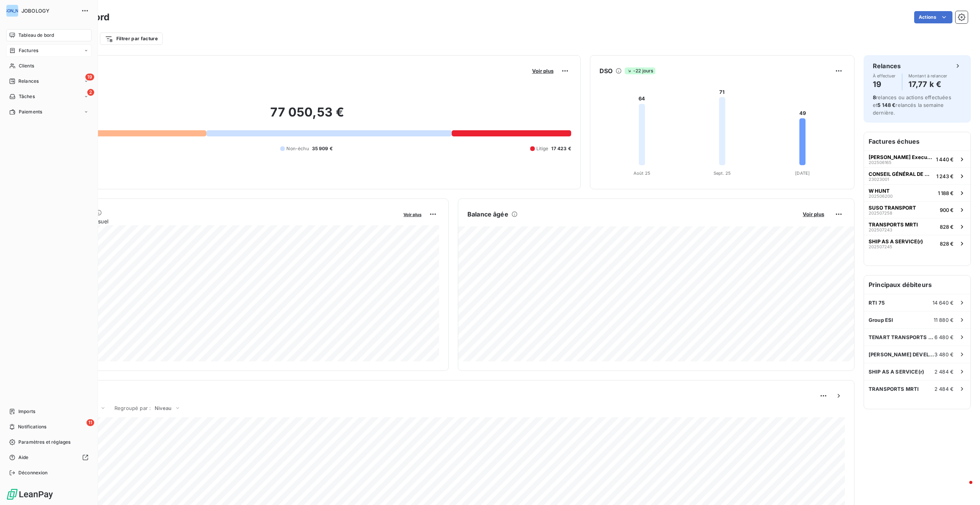  Describe the element at coordinates (26, 412) in the screenshot. I see `span: Imports` at that location.